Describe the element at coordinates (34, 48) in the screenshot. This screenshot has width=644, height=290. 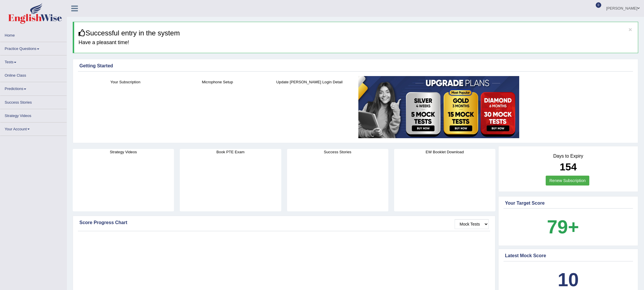
I see `a: Practice Questions` at that location.